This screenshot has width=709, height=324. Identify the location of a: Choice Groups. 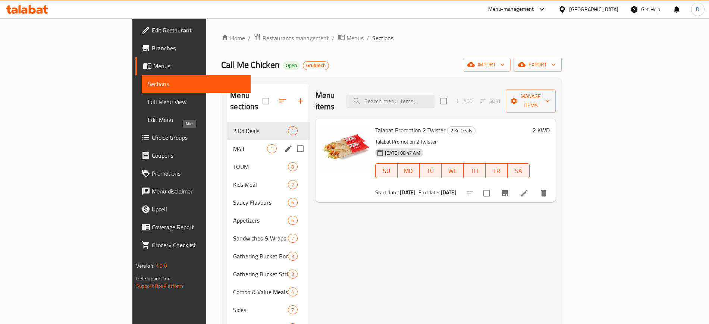
(193, 138).